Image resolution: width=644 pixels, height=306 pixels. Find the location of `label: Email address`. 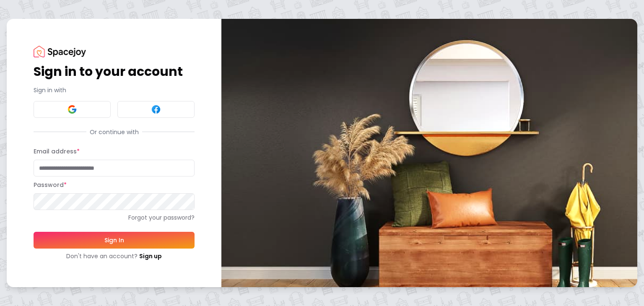

label: Email address is located at coordinates (57, 151).